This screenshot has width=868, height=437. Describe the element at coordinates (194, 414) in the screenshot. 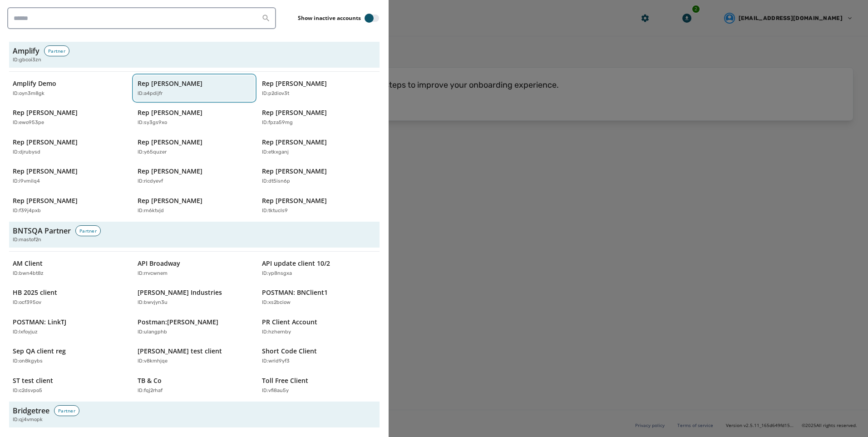

I see `button: BridgetreePartnerID:qj4vmopk` at that location.